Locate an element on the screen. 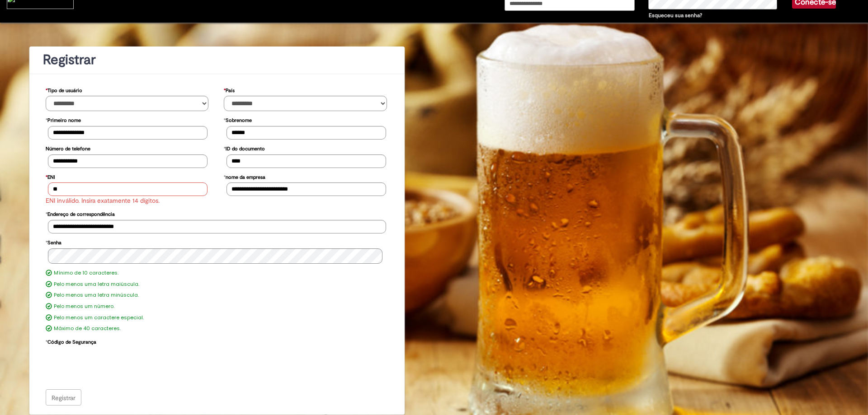 This screenshot has width=868, height=415. font: Sobrenome is located at coordinates (239, 120).